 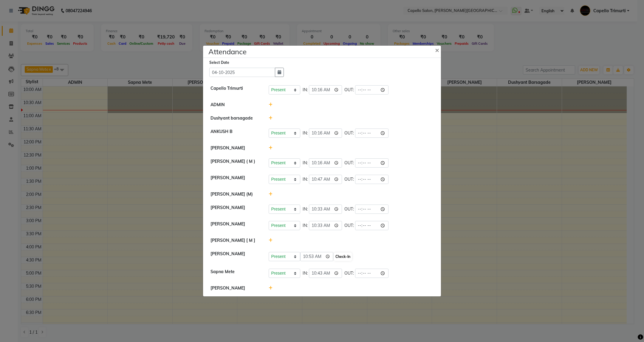 What do you see at coordinates (219, 63) in the screenshot?
I see `label: Select Date` at bounding box center [219, 63].